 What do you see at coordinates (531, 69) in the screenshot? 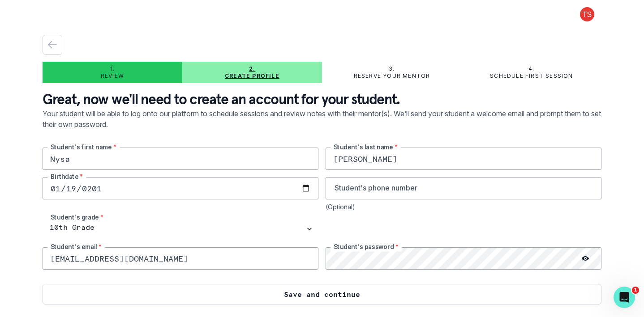
I see `p: 4.` at bounding box center [531, 69].